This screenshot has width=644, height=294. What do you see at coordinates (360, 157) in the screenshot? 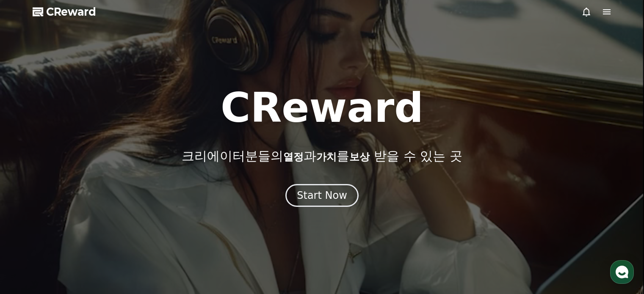
I see `span: 보상` at bounding box center [360, 157].